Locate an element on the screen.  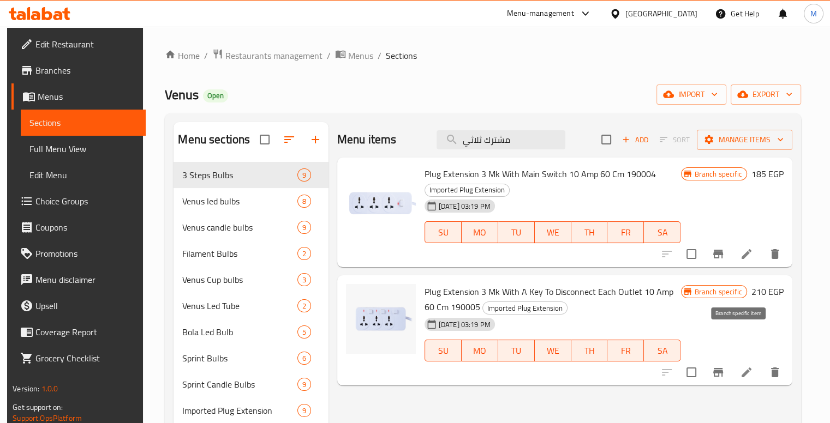
span: Upsell is located at coordinates (86, 306).